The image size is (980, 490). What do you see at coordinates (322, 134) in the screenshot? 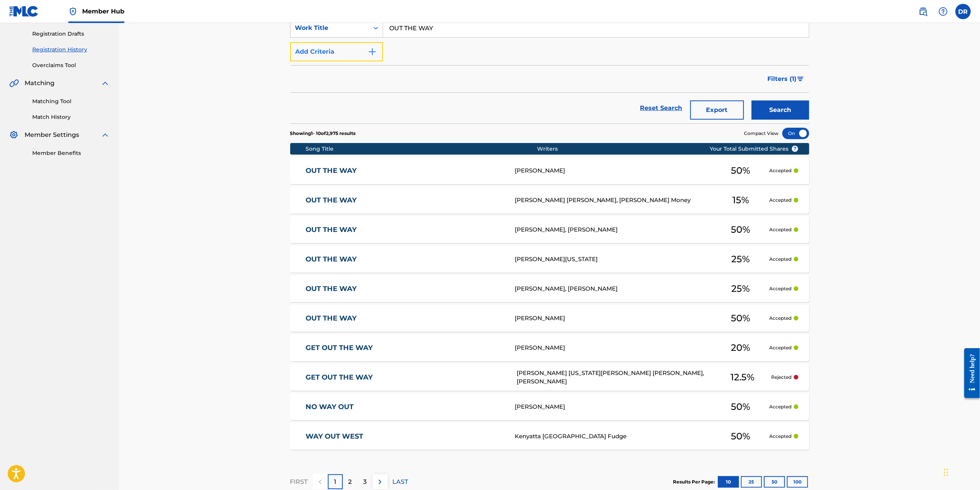
I see `p: Showing 1 - 10 of 2,975 results` at bounding box center [322, 134].